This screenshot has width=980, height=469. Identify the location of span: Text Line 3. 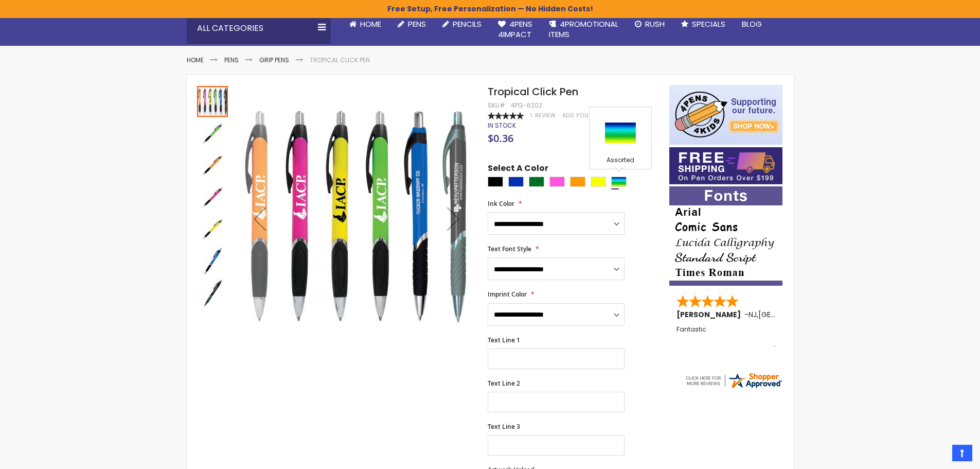
(504, 426).